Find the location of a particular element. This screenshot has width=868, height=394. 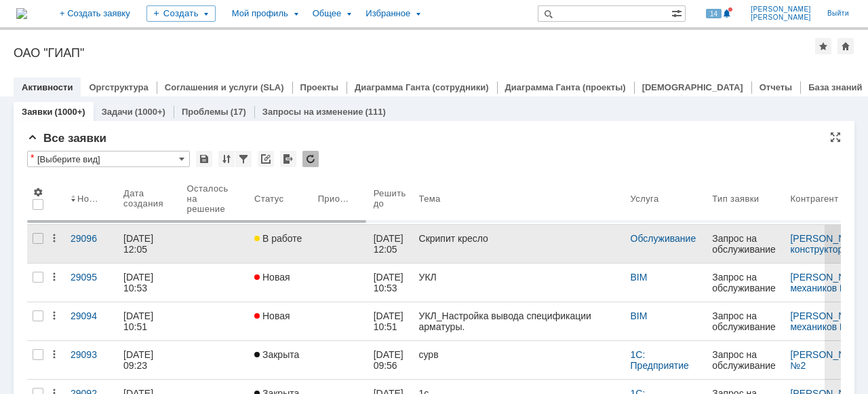

a: Проекты is located at coordinates (320, 87).